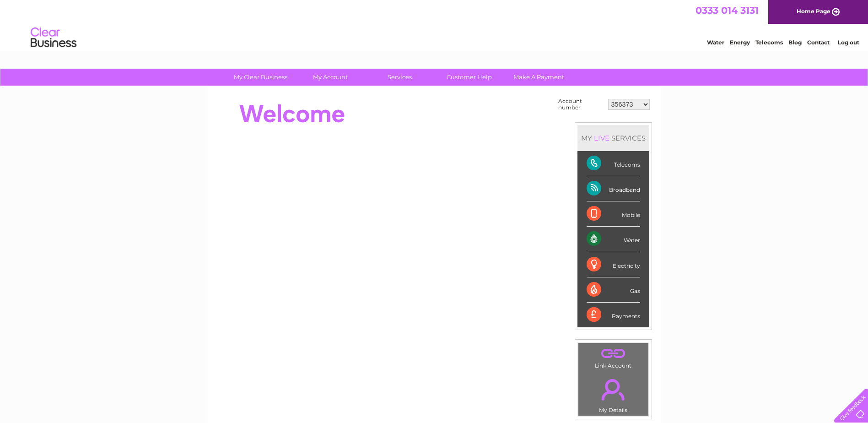  What do you see at coordinates (613, 189) in the screenshot?
I see `div: Broadband` at bounding box center [613, 189].